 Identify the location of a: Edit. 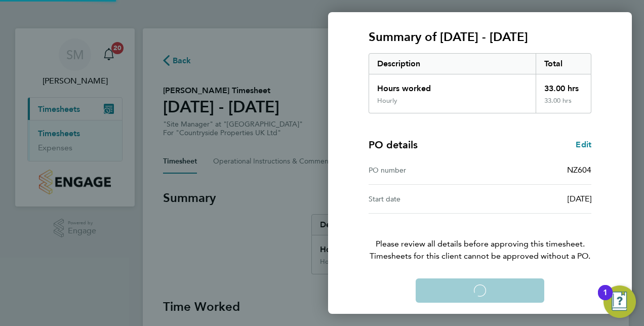
(583, 145).